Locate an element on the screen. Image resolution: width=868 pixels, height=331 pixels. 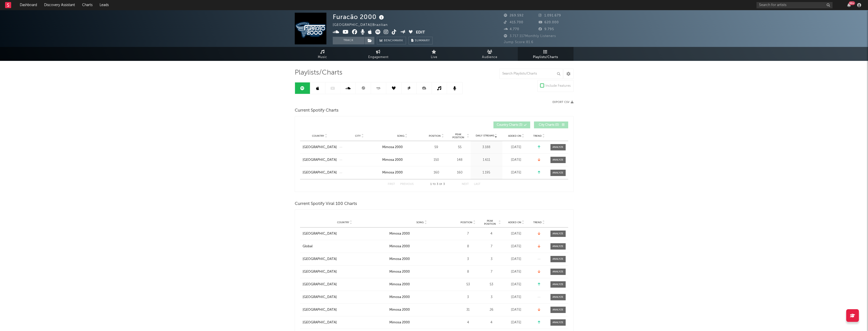
div: 150 is located at coordinates (437, 160).